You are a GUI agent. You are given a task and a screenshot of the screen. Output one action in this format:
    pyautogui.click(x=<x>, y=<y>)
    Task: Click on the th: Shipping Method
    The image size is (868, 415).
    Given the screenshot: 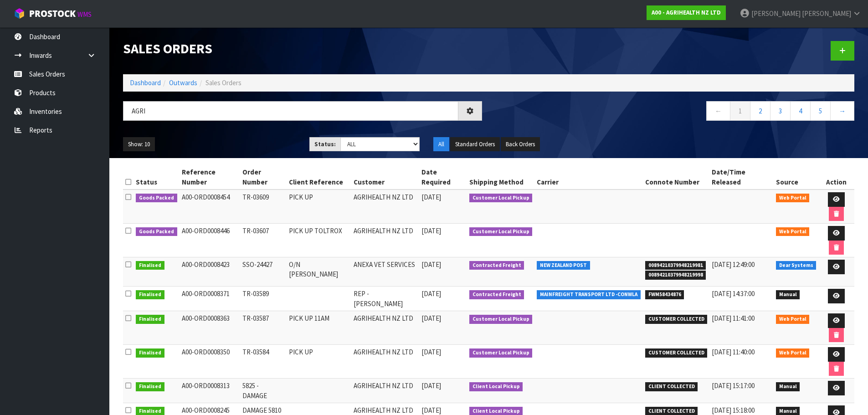 What is the action you would take?
    pyautogui.click(x=500, y=177)
    